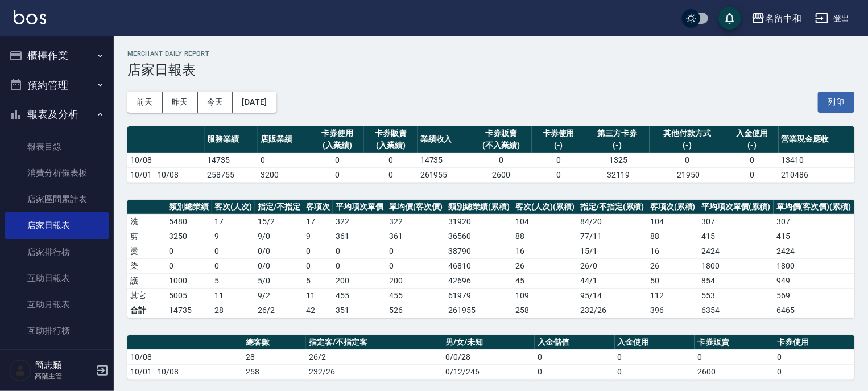 This screenshot has height=391, width=868. Describe the element at coordinates (20, 371) in the screenshot. I see `img: Person` at that location.